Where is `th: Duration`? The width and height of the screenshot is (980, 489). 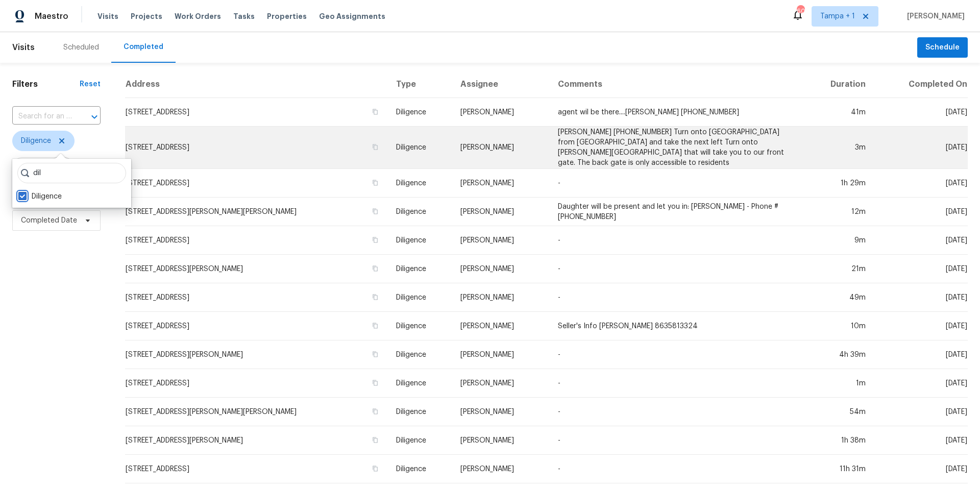
th: Duration is located at coordinates (839, 85).